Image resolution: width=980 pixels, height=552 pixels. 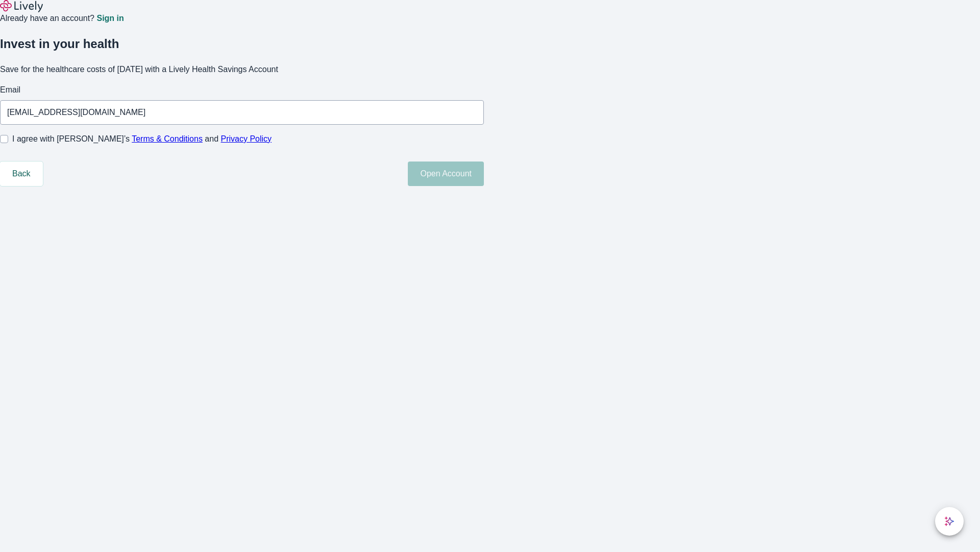 I want to click on div: Sign in, so click(x=110, y=19).